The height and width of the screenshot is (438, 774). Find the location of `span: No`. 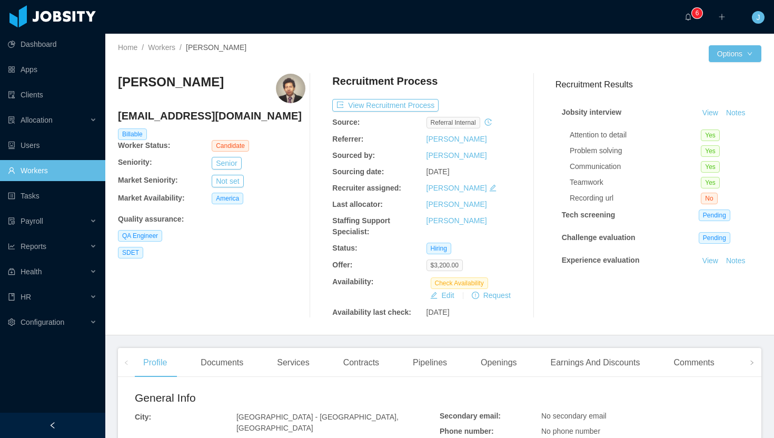

span: No is located at coordinates (709, 199).